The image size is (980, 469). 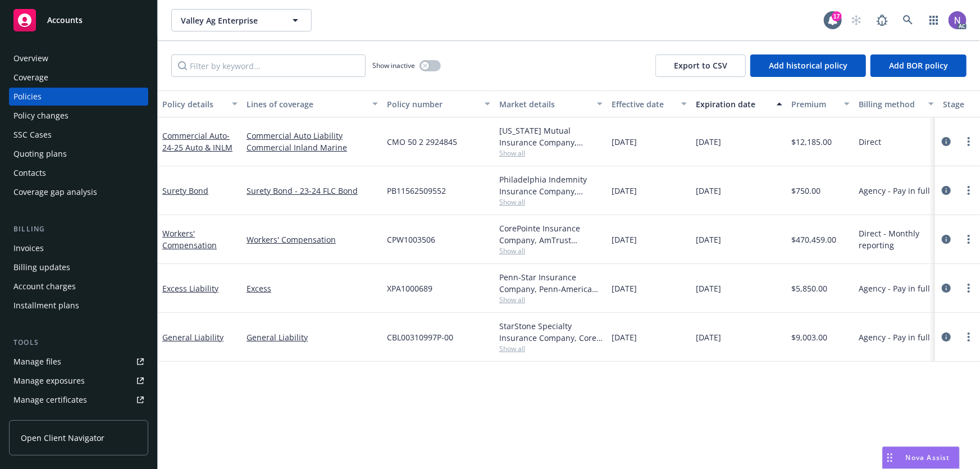 What do you see at coordinates (79, 154) in the screenshot?
I see `a: Quoting plans` at bounding box center [79, 154].